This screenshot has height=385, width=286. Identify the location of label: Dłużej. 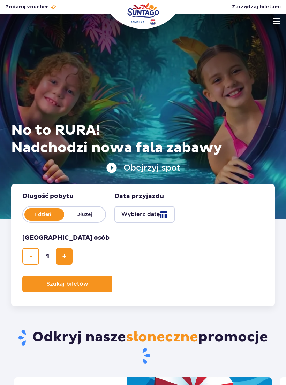
(84, 214).